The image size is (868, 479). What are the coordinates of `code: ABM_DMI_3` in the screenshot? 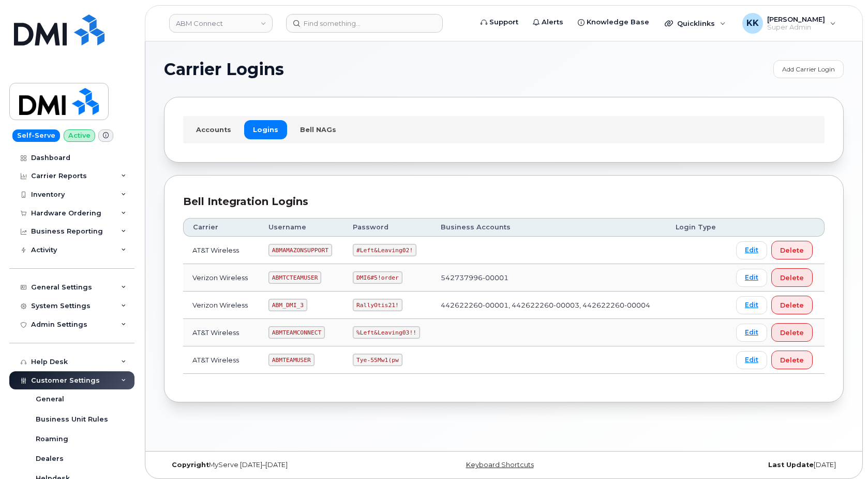 It's located at (288, 305).